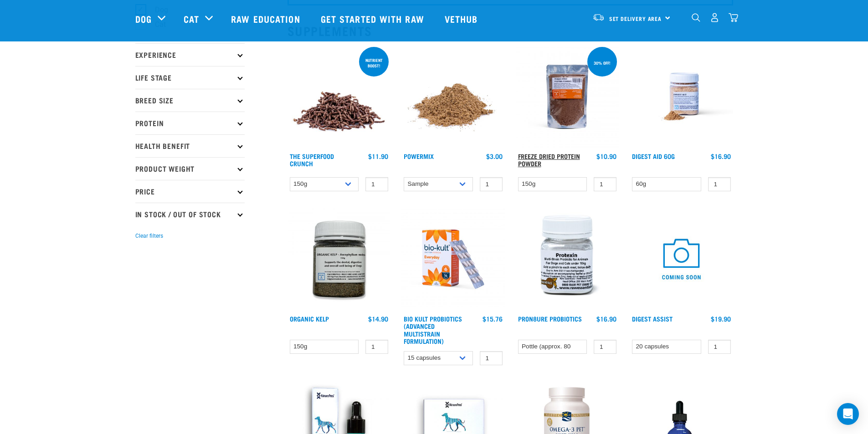 The width and height of the screenshot is (868, 434). What do you see at coordinates (696, 17) in the screenshot?
I see `img: home-icon-1@2x.png` at bounding box center [696, 17].